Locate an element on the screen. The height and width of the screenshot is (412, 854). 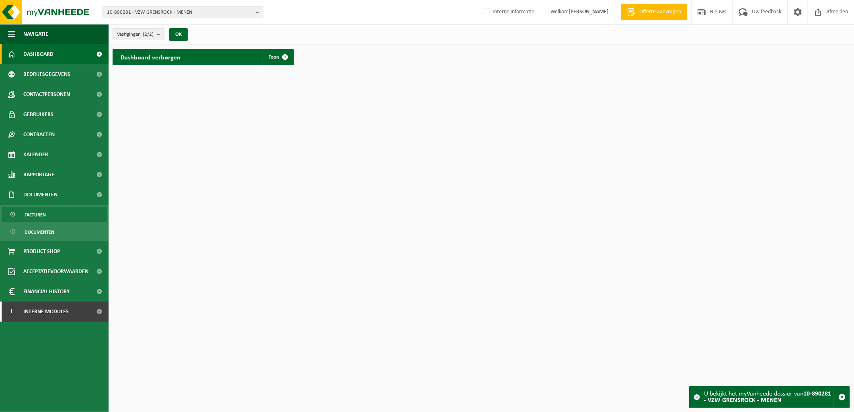
span: Gebruikers is located at coordinates (38, 115).